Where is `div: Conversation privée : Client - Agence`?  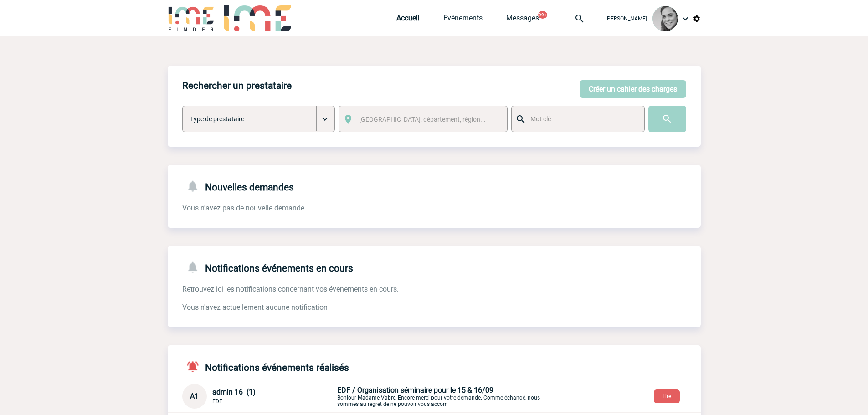
div: Conversation privée : Client - Agence is located at coordinates (442, 396).